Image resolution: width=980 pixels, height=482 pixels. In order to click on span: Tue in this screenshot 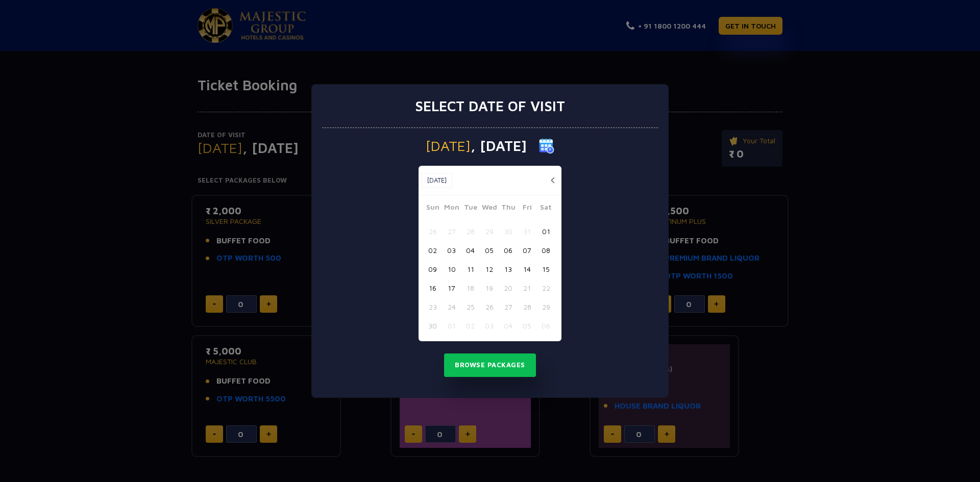, I will do `click(470, 208)`.